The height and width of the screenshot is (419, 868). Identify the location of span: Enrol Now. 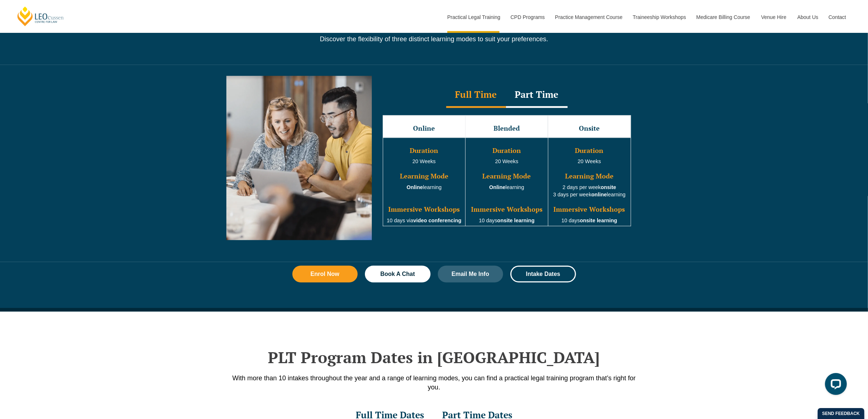
(325, 274).